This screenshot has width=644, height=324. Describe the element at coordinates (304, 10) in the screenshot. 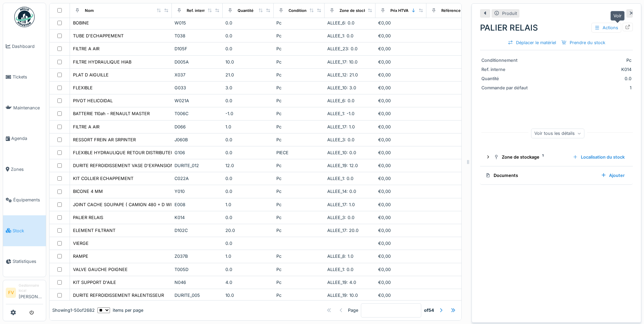

I see `div: Conditionnement` at that location.